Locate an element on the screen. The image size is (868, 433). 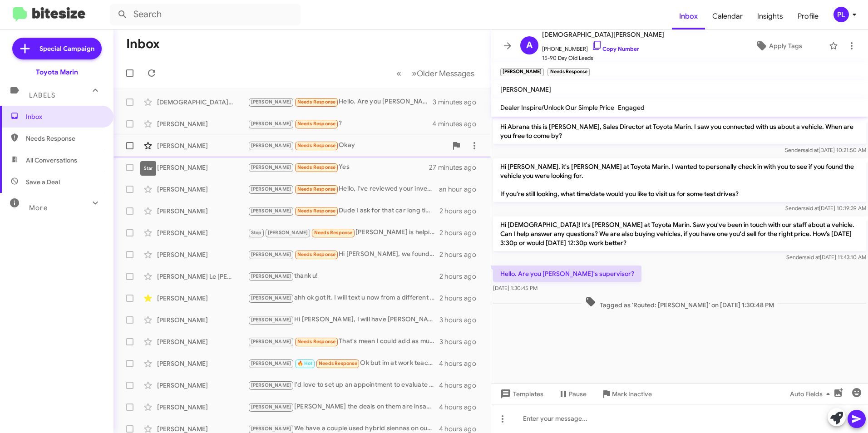
nav: Page navigation example is located at coordinates (435, 73).